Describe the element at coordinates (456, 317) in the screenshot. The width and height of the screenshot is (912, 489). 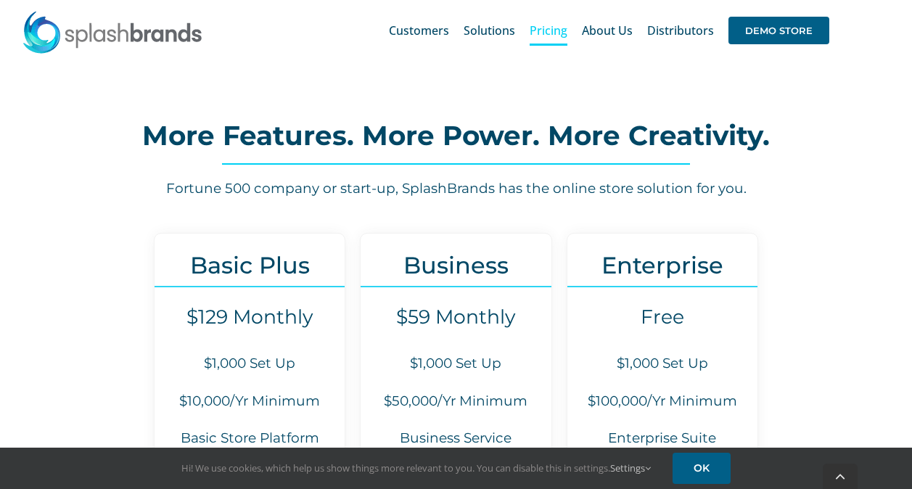
I see `h4: $59 Monthly` at that location.